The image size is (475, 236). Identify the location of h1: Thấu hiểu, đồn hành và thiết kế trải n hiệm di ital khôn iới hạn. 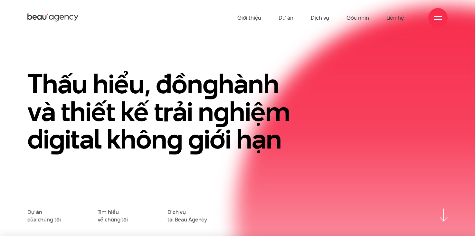
(166, 111).